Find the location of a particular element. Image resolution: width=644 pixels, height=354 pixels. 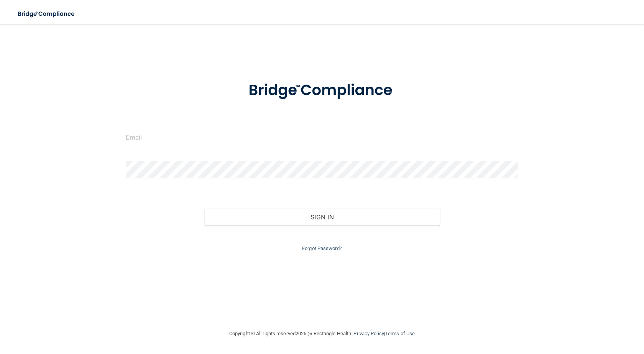

a: Privacy Policy is located at coordinates (368, 333).